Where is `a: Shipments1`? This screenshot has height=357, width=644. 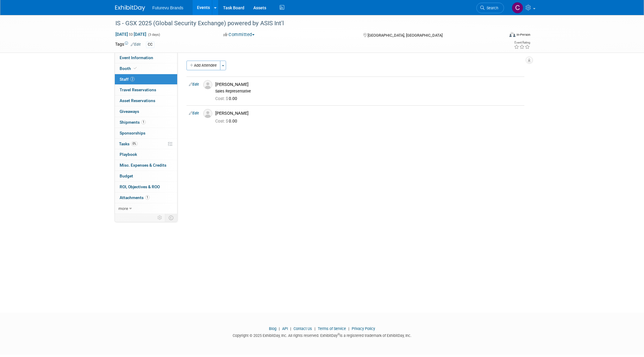 a: Shipments1 is located at coordinates (146, 122).